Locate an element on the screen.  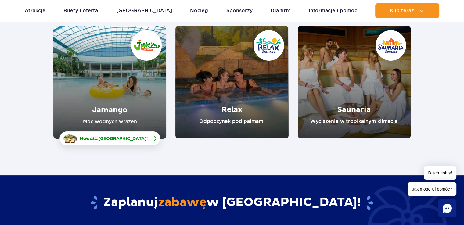
a: Informacje i pomoc is located at coordinates (333, 11).